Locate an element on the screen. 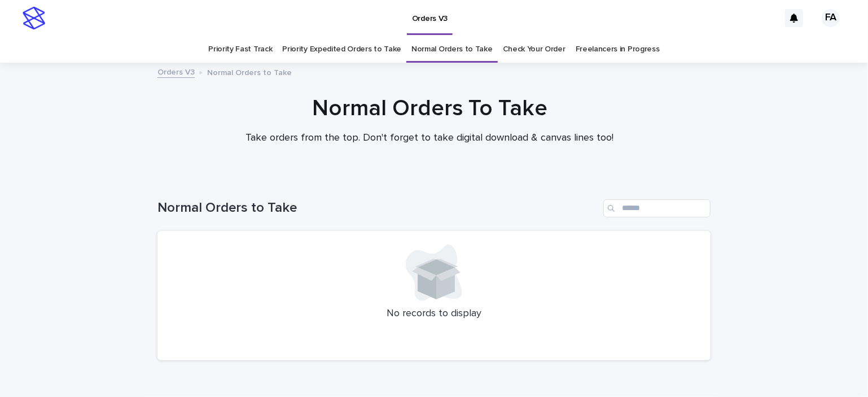 Image resolution: width=868 pixels, height=397 pixels. div: Search is located at coordinates (657, 208).